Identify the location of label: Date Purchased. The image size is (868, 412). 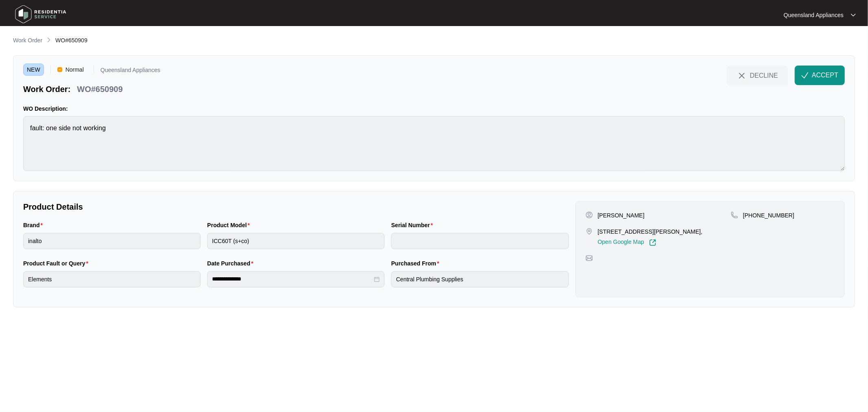
(231, 264).